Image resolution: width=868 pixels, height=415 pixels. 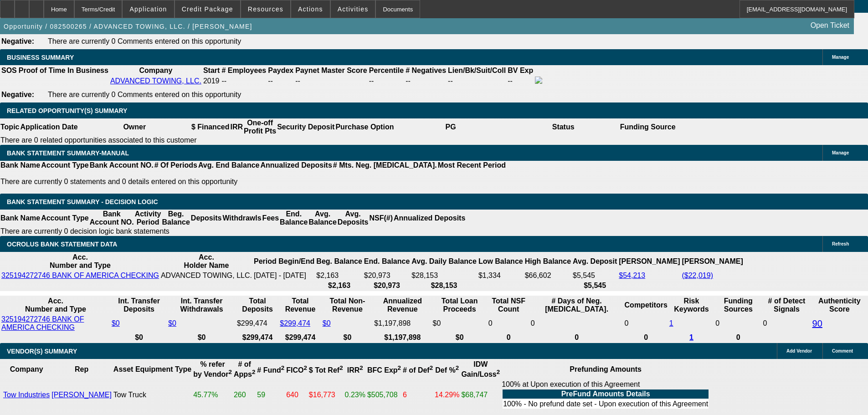 I want to click on button: Application, so click(x=148, y=9).